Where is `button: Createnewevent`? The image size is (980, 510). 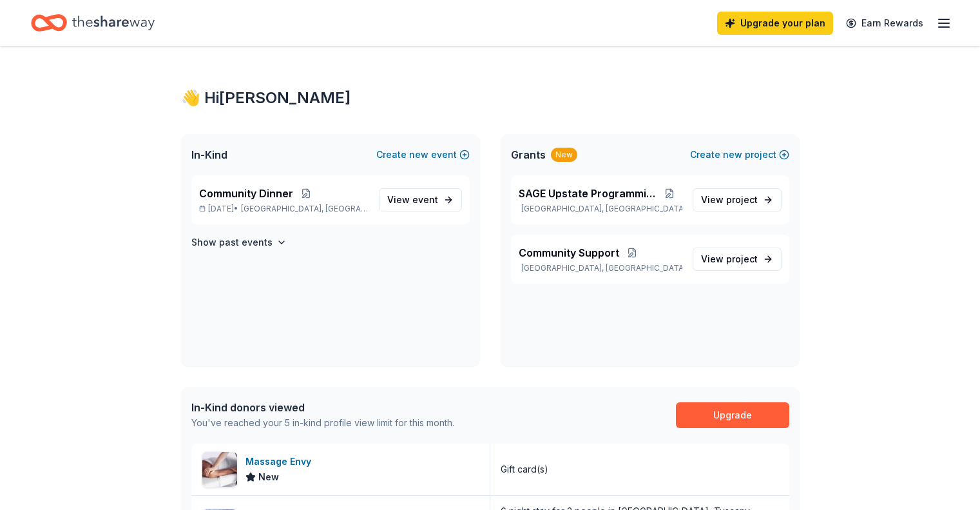
button: Createnewevent is located at coordinates (423, 154).